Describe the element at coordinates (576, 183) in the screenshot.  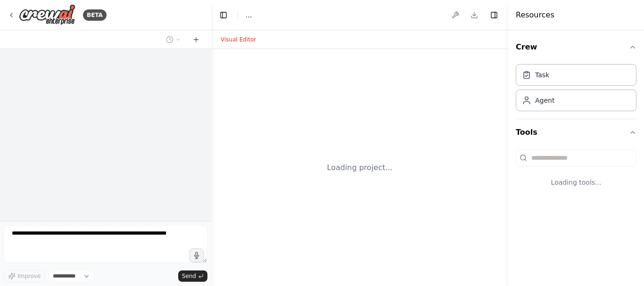
I see `div: Loading tools...` at that location.